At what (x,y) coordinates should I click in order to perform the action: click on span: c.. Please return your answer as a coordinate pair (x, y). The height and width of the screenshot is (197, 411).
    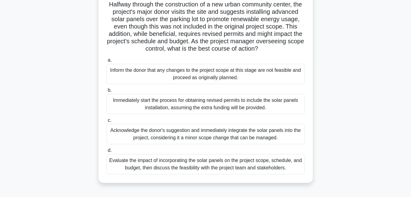
    Looking at the image, I should click on (110, 120).